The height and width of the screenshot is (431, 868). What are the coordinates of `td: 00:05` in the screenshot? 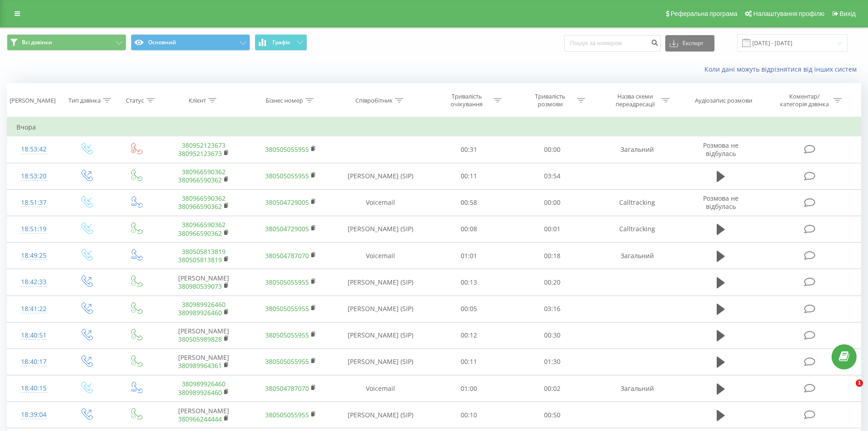 It's located at (469, 309).